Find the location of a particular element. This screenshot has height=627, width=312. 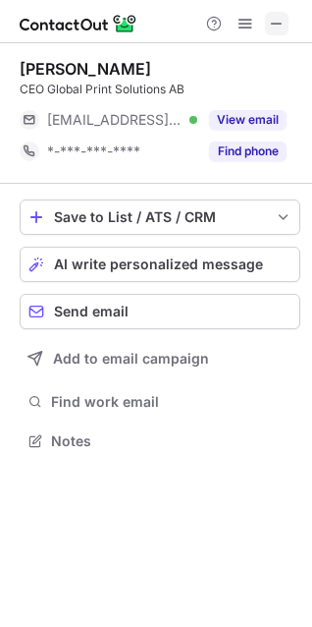

span: AI write personalized message is located at coordinates (158, 264).